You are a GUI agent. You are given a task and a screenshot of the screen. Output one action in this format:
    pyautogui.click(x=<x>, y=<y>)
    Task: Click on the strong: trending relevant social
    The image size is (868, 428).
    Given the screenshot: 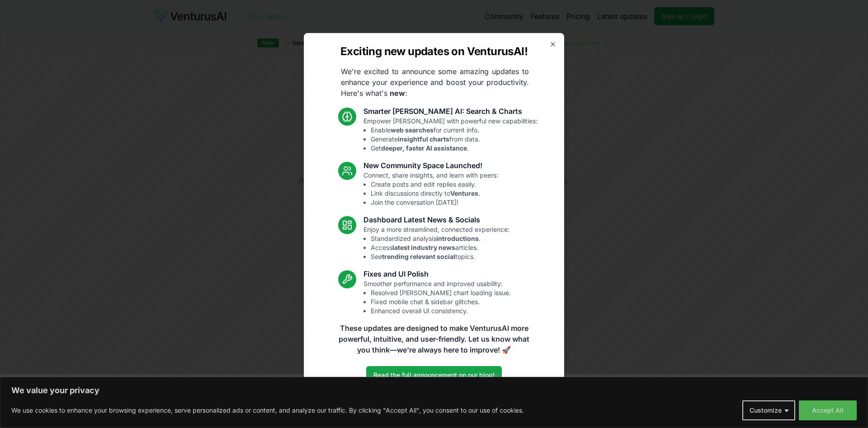 What is the action you would take?
    pyautogui.click(x=419, y=256)
    